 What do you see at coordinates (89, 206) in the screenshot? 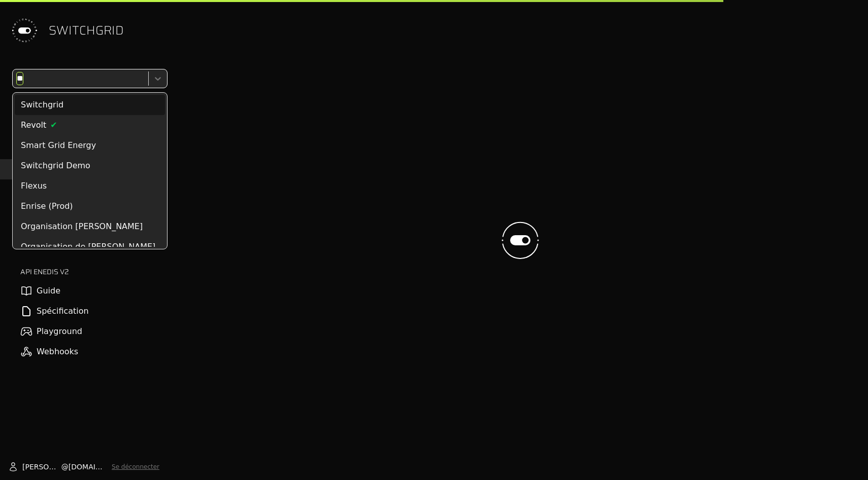
I see `div: Enrise (Prod)` at bounding box center [89, 206].